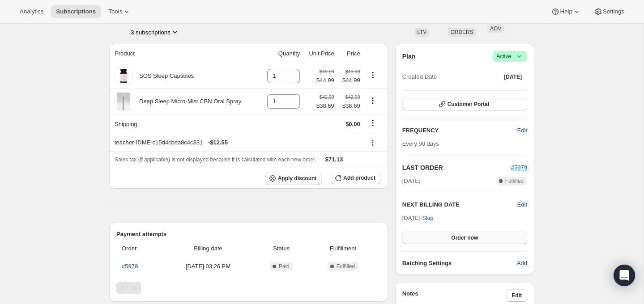 The height and width of the screenshot is (304, 644). Describe the element at coordinates (495, 29) in the screenshot. I see `span: AOV` at that location.